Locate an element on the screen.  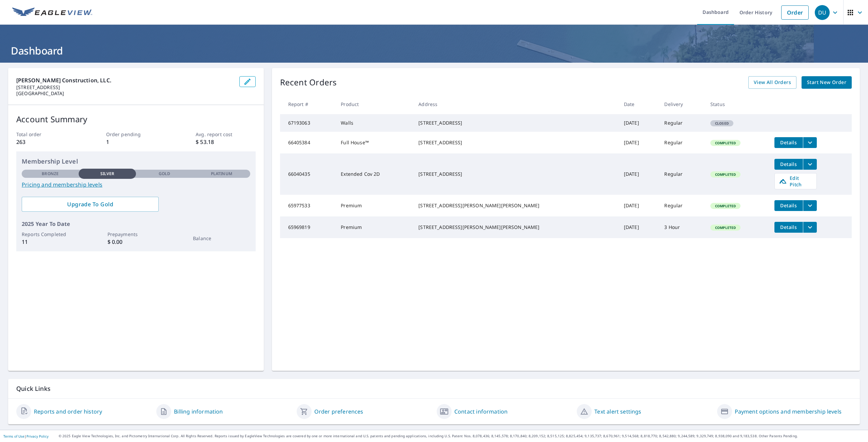
a: Edit Pitch is located at coordinates (795, 181).